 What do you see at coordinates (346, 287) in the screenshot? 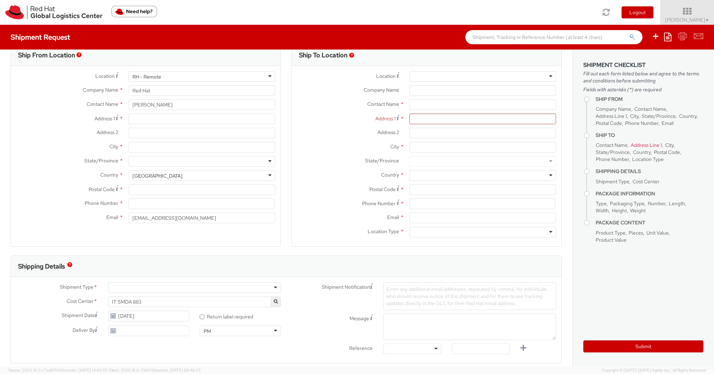
I see `span: Shipment Notification` at bounding box center [346, 287].